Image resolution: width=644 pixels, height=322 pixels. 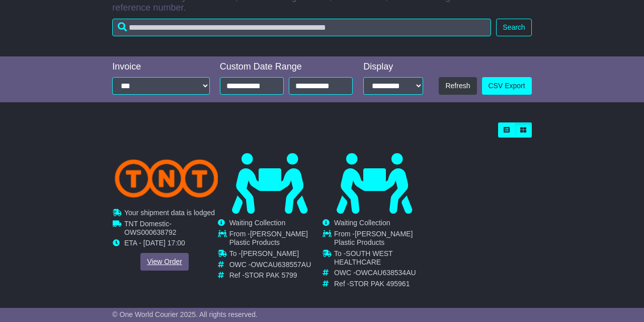 I want to click on button: Search, so click(x=514, y=27).